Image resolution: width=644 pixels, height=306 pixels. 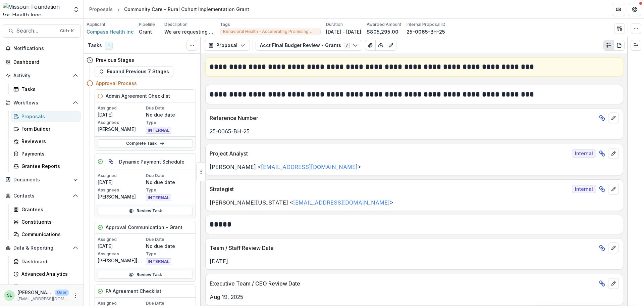 I want to click on a: Constituents, so click(x=45, y=222).